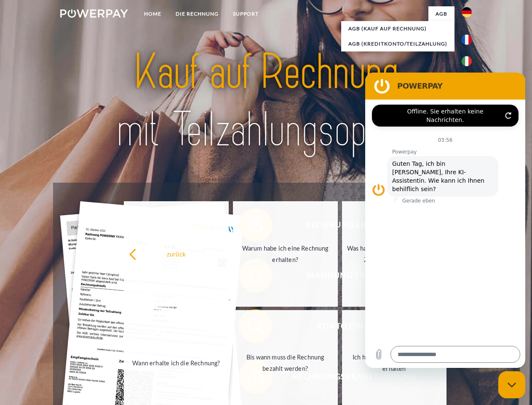 This screenshot has width=532, height=405. Describe the element at coordinates (395, 254) in the screenshot. I see `div: Was habe ich noch offen, ist meine Zahlung eingegangen?` at that location.